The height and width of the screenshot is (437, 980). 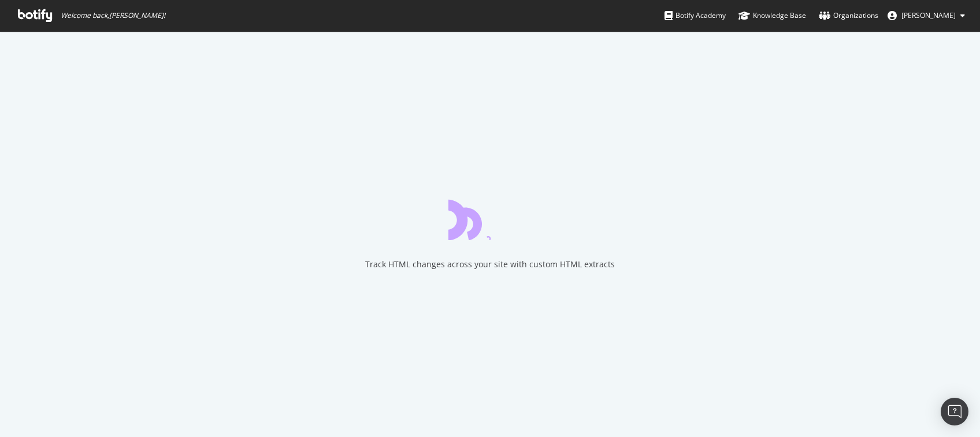 I want to click on div: animation, so click(x=490, y=220).